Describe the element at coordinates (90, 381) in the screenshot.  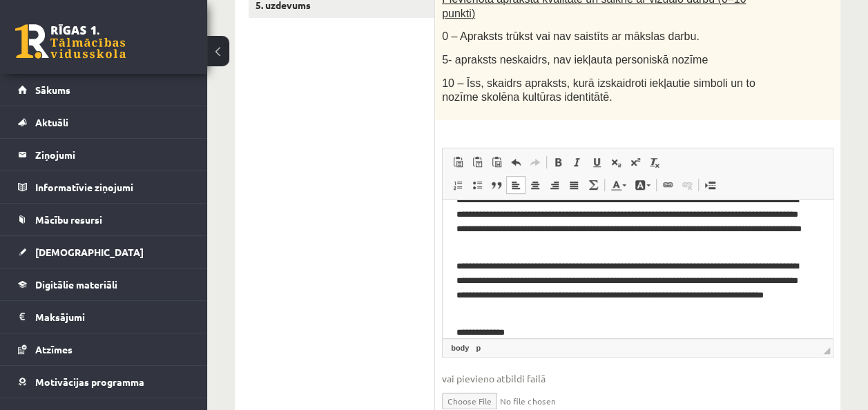
I see `span: Motivācijas programma` at that location.